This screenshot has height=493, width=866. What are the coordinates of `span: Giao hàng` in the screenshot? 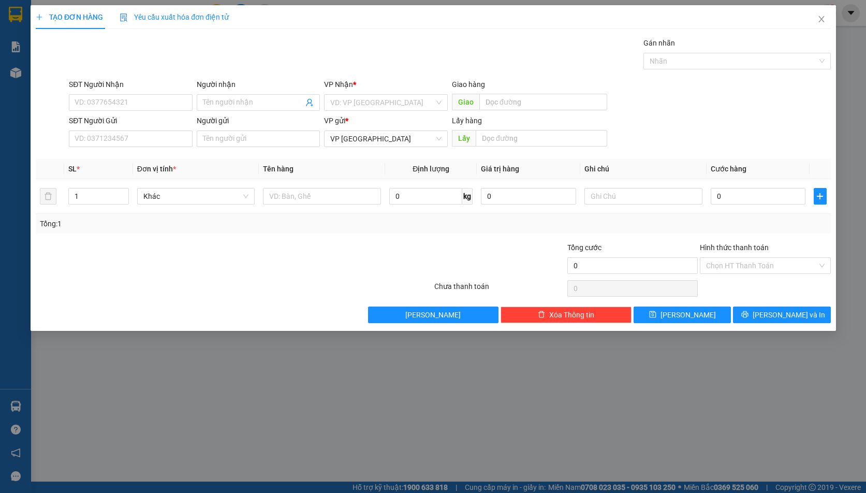 It's located at (468, 84).